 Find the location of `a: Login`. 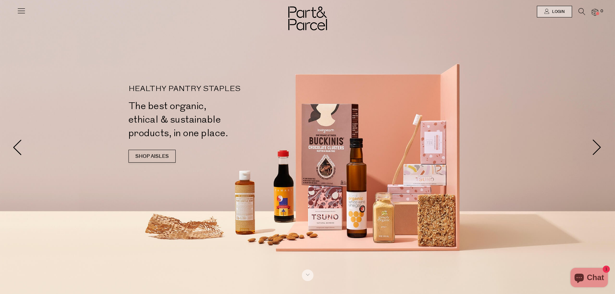

a: Login is located at coordinates (554, 12).